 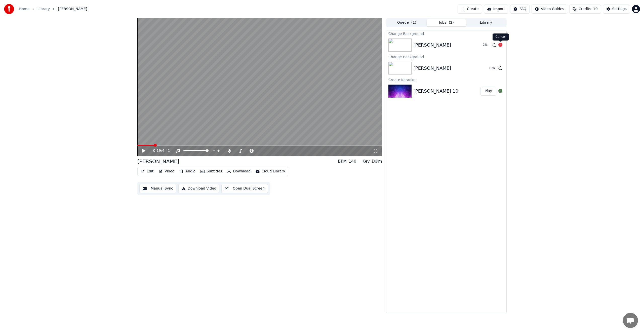 I want to click on span: 4:41, so click(x=166, y=151).